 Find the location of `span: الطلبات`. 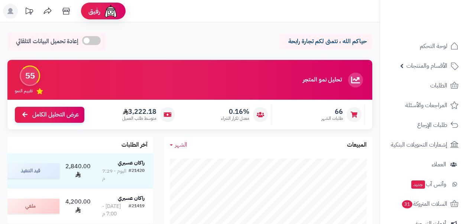

span: الطلبات is located at coordinates (439, 86).